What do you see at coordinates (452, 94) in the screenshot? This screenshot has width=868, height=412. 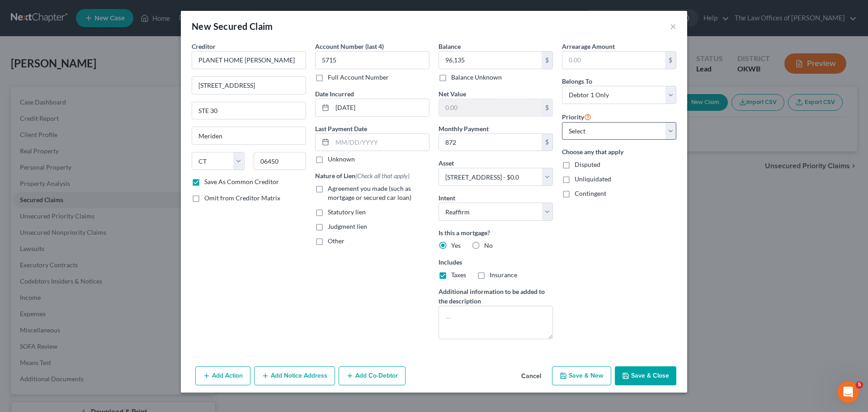 I see `label: Net Value` at bounding box center [452, 94].